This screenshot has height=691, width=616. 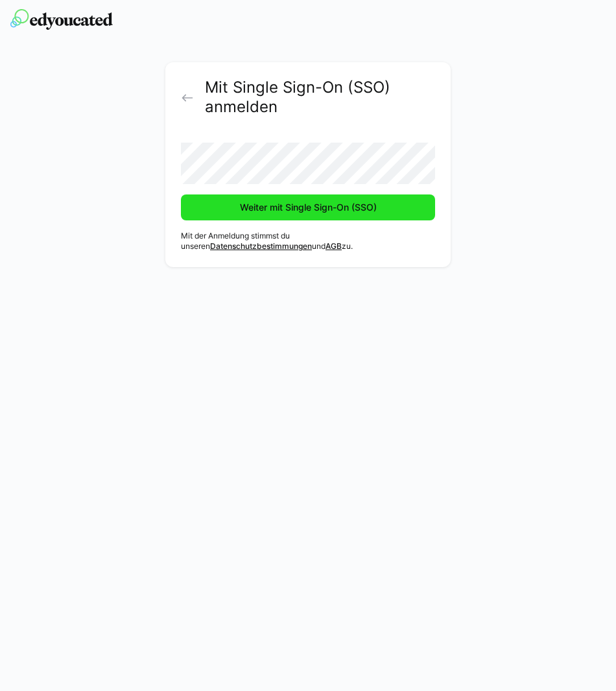 What do you see at coordinates (333, 245) in the screenshot?
I see `a: AGB` at bounding box center [333, 245].